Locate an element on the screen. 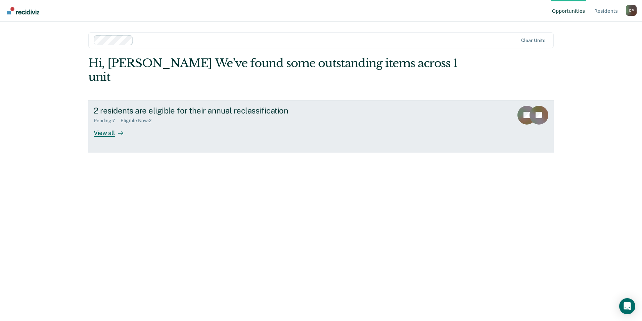  img: Recidiviz is located at coordinates (23, 11).